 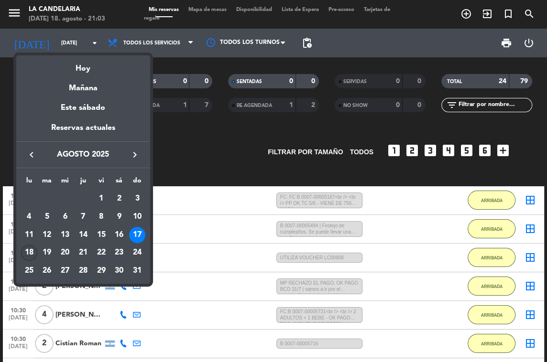 What do you see at coordinates (83, 253) in the screenshot?
I see `div: 21` at bounding box center [83, 253].